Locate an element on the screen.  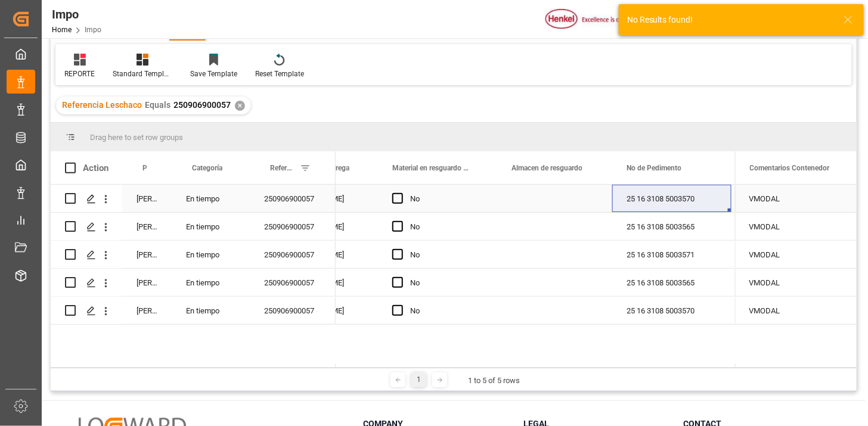
span: Drag here to set row groups is located at coordinates (136, 137).